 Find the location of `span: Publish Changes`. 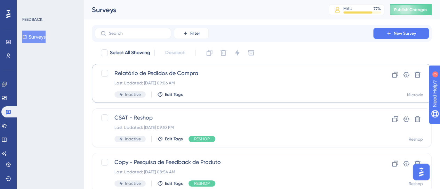

span: Publish Changes is located at coordinates (411, 10).